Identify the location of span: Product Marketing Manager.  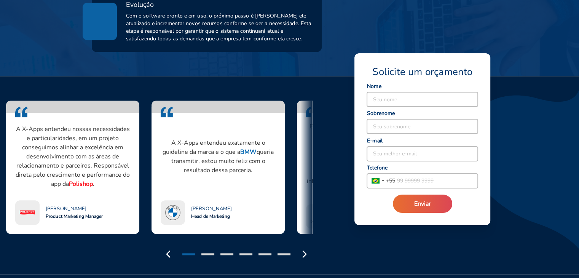
(74, 216).